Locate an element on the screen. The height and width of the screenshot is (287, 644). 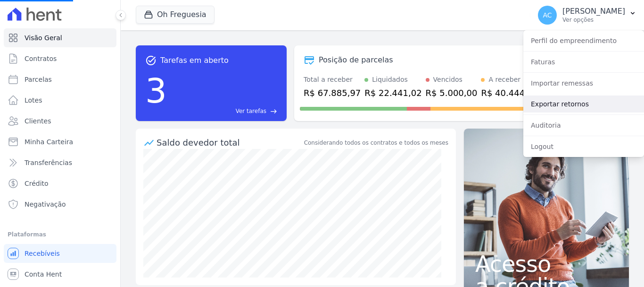
div: R$ 40.444,95 is located at coordinates (509, 93).